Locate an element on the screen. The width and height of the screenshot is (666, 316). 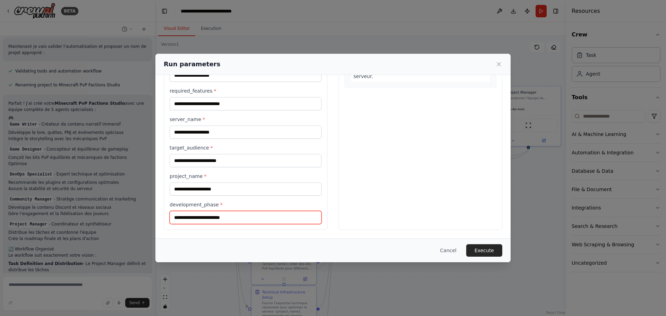
button: Cancel is located at coordinates (448, 251).